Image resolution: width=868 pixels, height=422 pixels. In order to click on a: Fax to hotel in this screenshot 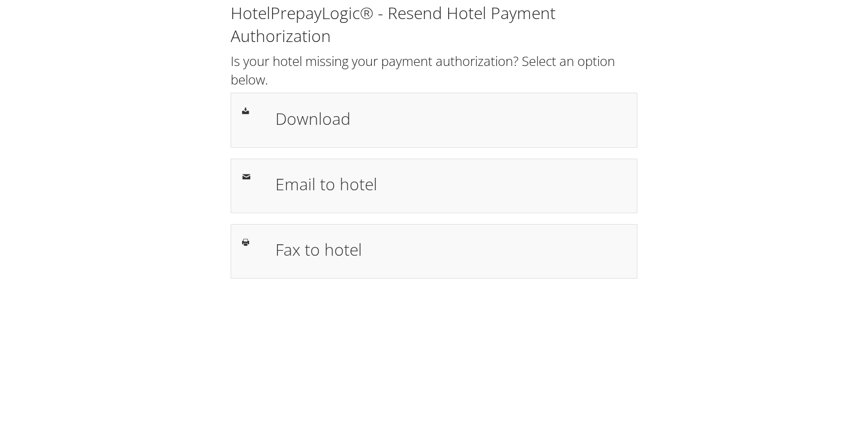, I will do `click(434, 252)`.